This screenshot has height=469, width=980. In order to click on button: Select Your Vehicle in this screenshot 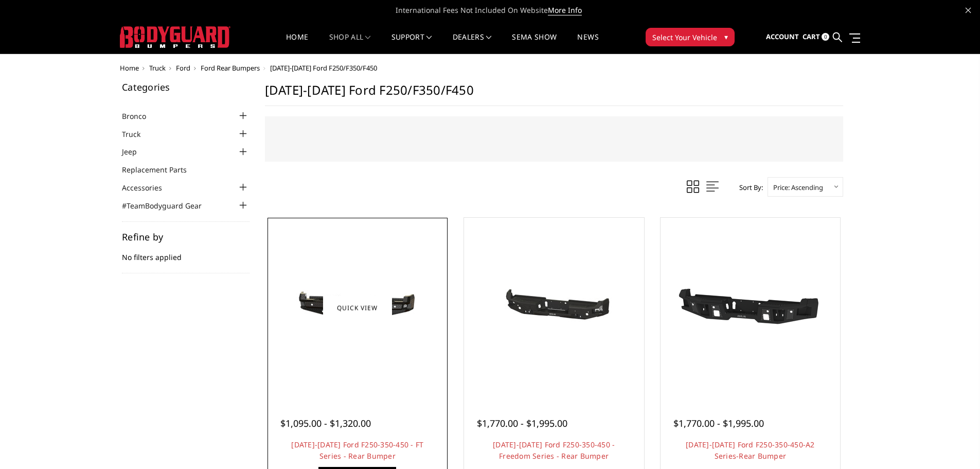, I will do `click(690, 37)`.